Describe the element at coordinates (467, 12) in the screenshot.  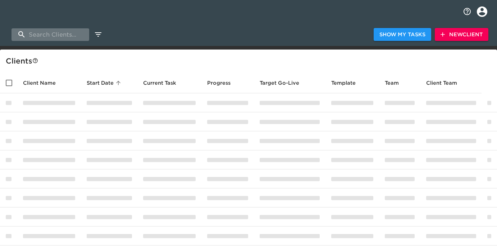
I see `button: notifications` at that location.